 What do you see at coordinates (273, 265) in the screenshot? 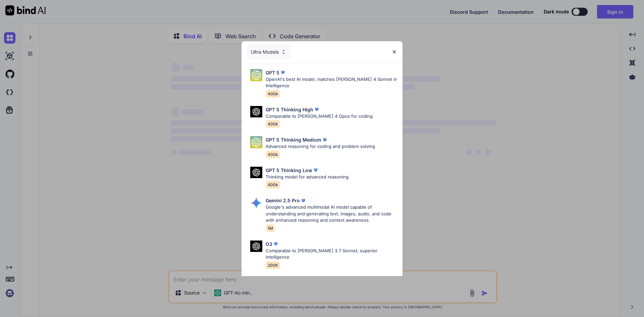
I see `span: 200K` at bounding box center [273, 265].